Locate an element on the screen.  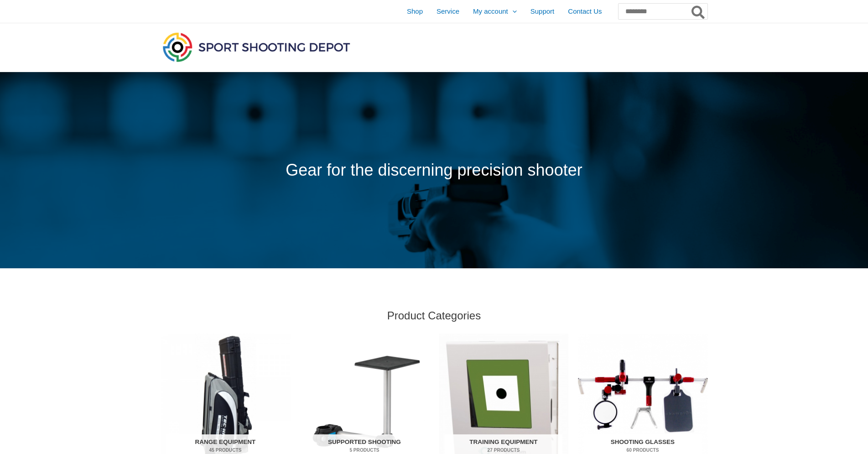
mark: 5 Products is located at coordinates (365, 450).